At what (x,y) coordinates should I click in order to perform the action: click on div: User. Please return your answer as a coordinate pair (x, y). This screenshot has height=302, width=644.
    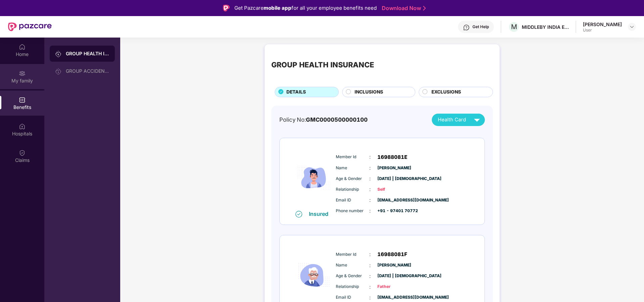
    Looking at the image, I should click on (602, 30).